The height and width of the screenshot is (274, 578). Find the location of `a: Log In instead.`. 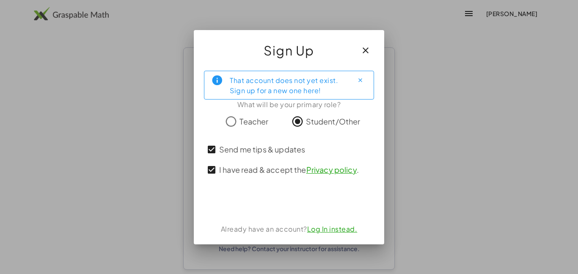

a: Log In instead. is located at coordinates (332, 229).